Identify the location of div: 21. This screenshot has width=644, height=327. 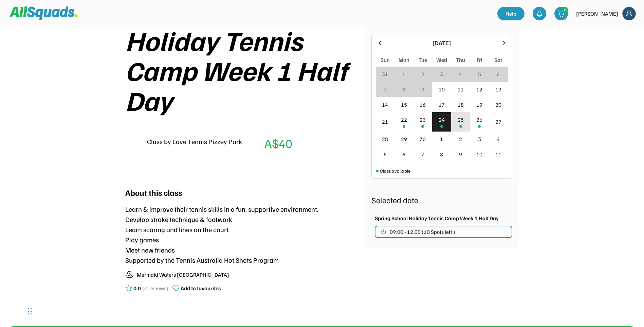
(385, 122).